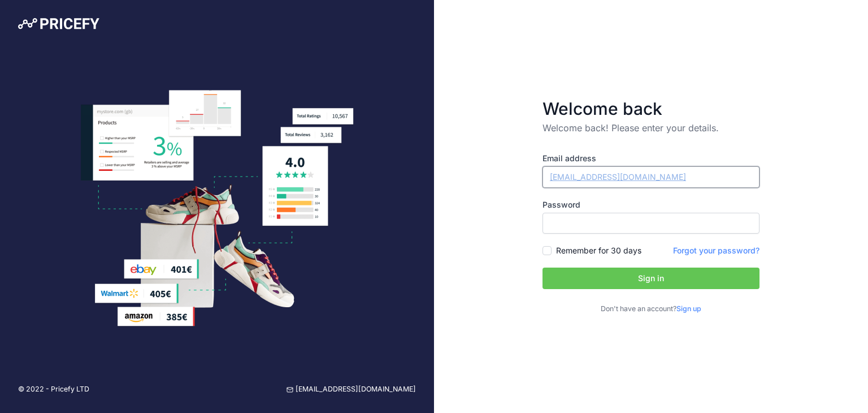 The height and width of the screenshot is (413, 868). Describe the element at coordinates (651, 205) in the screenshot. I see `label: Password` at that location.